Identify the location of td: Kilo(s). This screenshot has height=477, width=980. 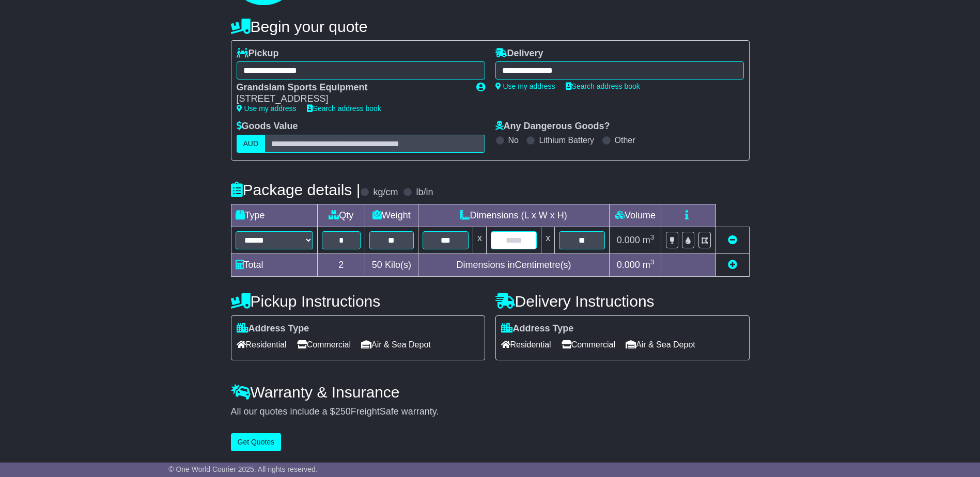
(392, 265).